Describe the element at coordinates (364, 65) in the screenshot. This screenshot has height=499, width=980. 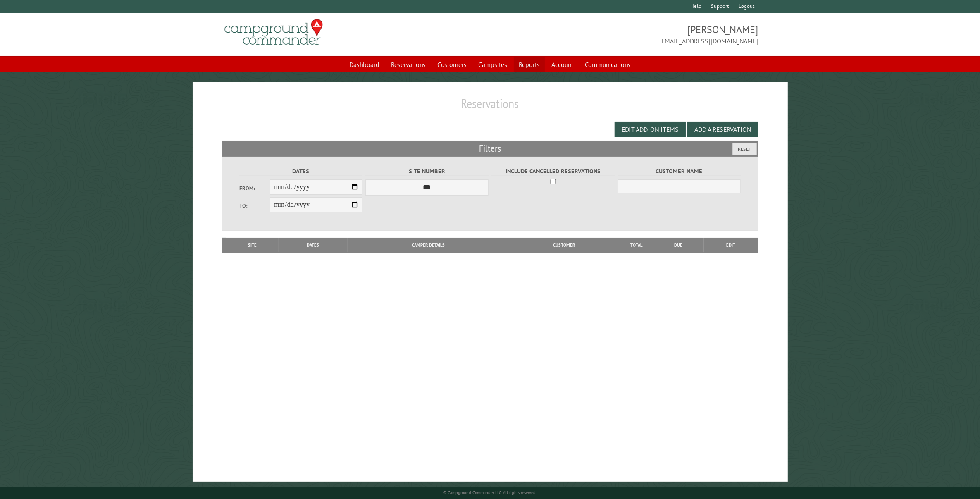
I see `a: Dashboard` at that location.